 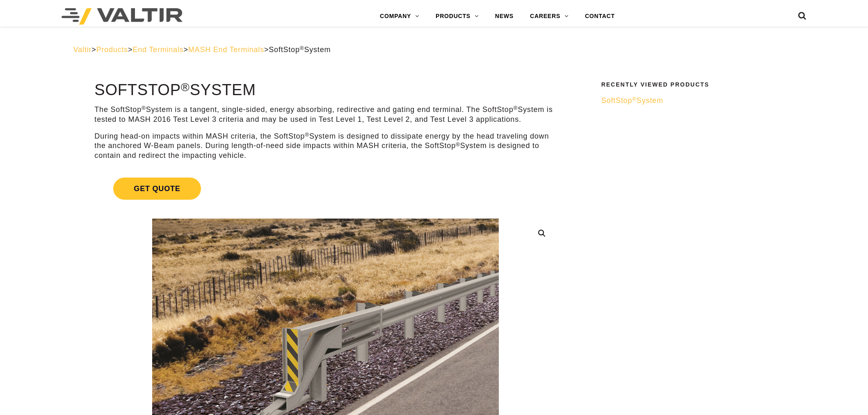 I want to click on a: MASH End Terminals, so click(x=226, y=50).